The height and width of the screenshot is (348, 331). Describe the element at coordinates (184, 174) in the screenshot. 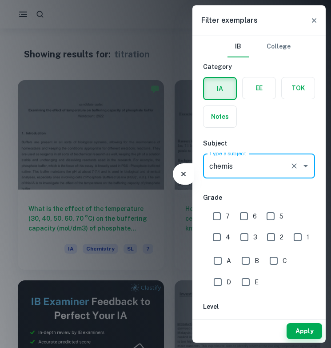

I see `button: Filter` at that location.